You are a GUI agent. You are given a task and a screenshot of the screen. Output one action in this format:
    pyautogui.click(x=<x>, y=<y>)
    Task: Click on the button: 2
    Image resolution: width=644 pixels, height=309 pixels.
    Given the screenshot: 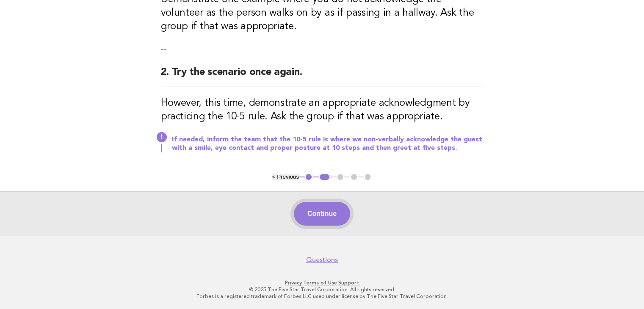 What is the action you would take?
    pyautogui.click(x=324, y=177)
    